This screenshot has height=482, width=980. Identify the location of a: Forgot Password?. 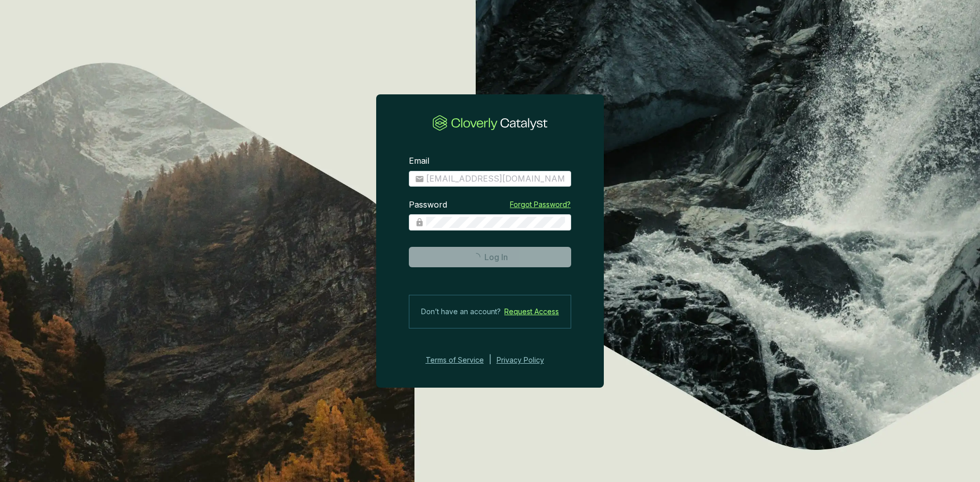
(539, 205).